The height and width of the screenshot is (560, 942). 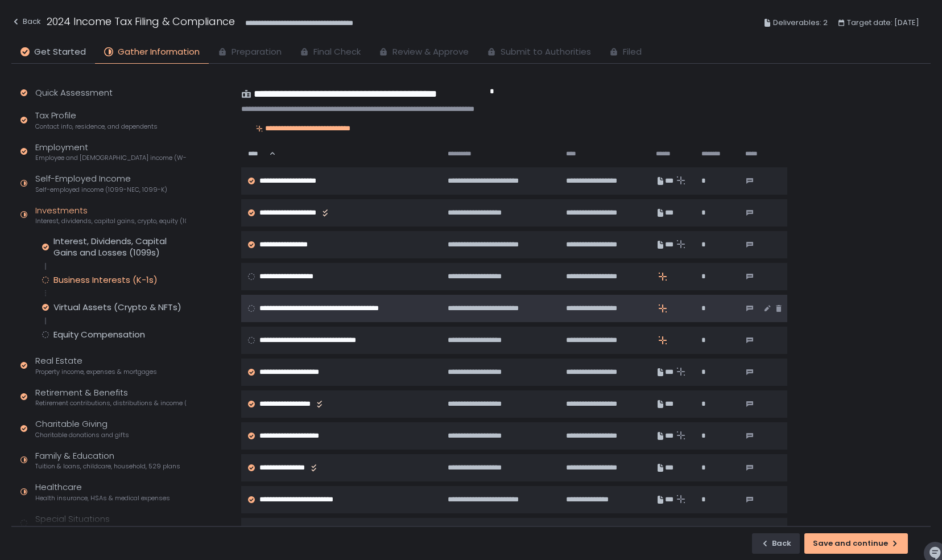 What do you see at coordinates (74, 93) in the screenshot?
I see `div: Quick Assessment` at bounding box center [74, 93].